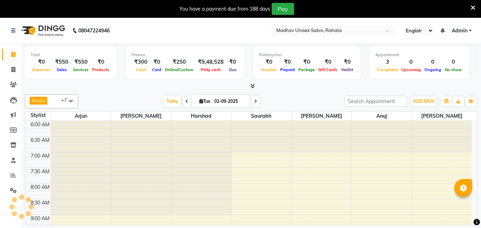  I want to click on span: No show, so click(453, 70).